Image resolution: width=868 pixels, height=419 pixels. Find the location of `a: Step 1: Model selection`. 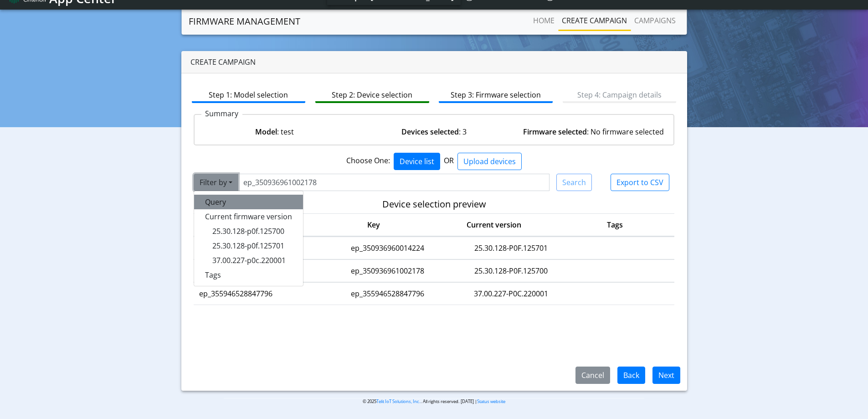

a: Step 1: Model selection is located at coordinates (249, 94).